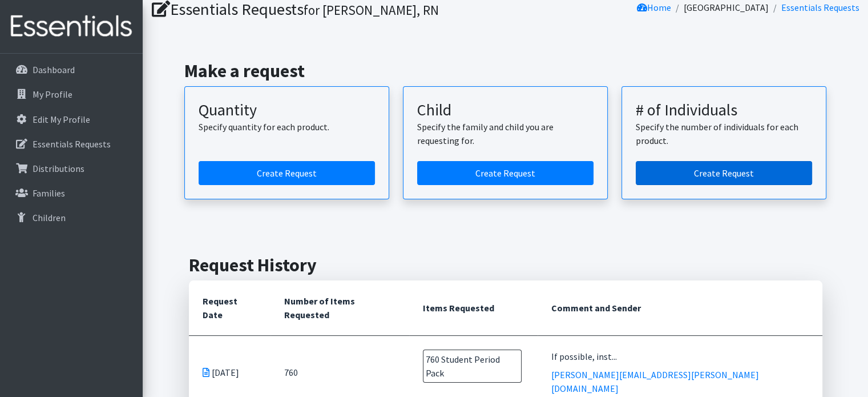 The image size is (868, 397). What do you see at coordinates (71, 120) in the screenshot?
I see `a: Edit My Profile` at bounding box center [71, 120].